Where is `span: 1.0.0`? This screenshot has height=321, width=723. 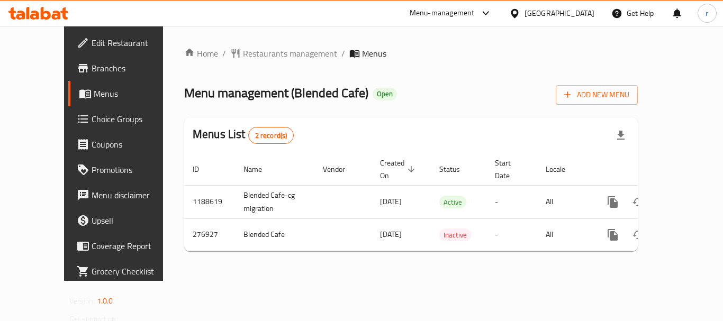 span: 1.0.0 is located at coordinates (105, 301).